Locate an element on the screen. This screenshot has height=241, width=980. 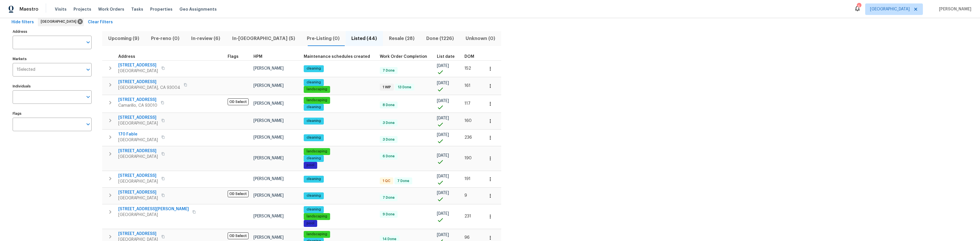
span: Maintenance schedules created is located at coordinates (337, 57).